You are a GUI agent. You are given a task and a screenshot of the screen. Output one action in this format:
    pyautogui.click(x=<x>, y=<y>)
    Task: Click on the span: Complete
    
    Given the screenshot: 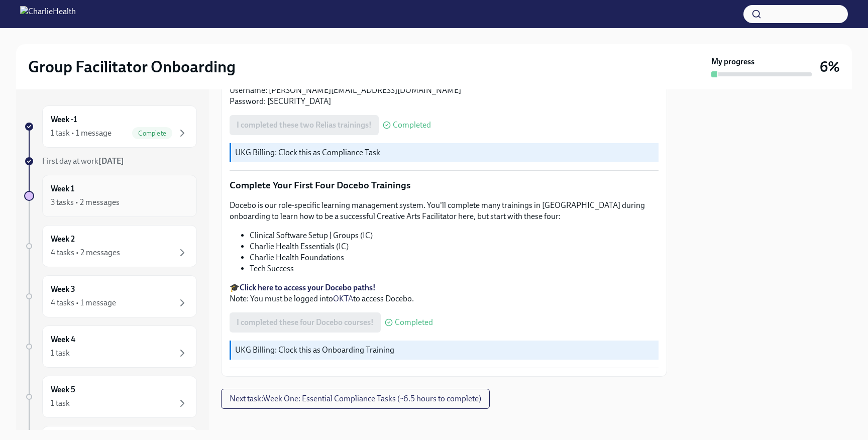 What is the action you would take?
    pyautogui.click(x=152, y=133)
    